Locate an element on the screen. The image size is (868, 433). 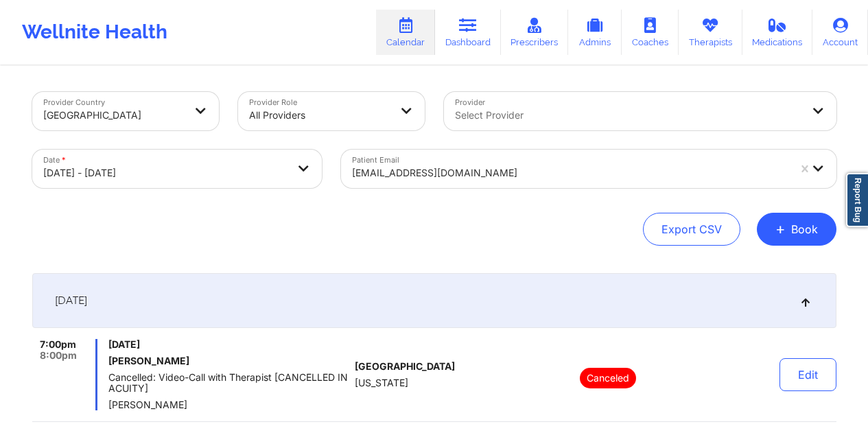
a: Medications is located at coordinates (777, 32).